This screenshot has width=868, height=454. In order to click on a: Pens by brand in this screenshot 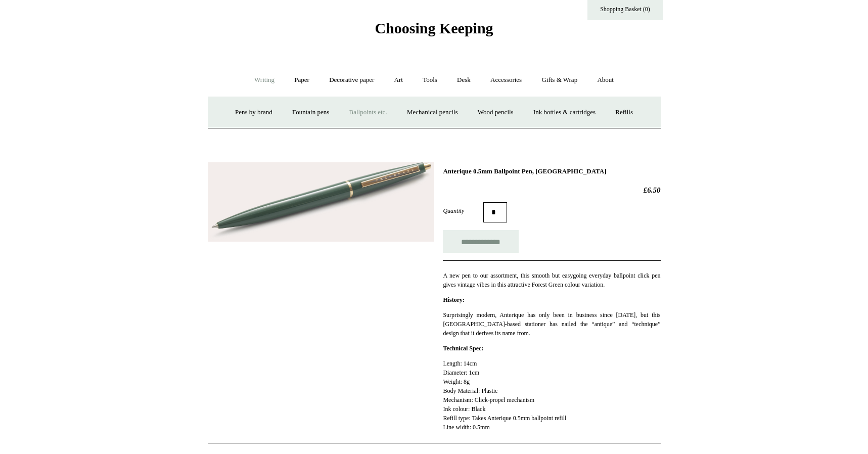, I will do `click(253, 112)`.